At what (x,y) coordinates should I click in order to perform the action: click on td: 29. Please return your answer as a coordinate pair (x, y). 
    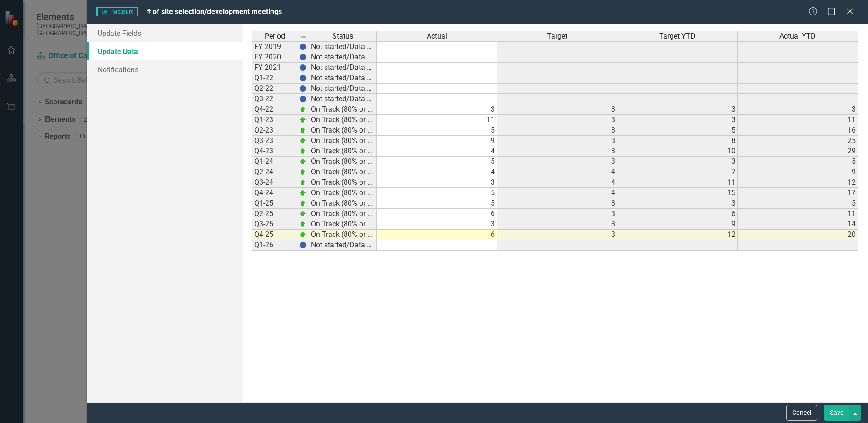
    Looking at the image, I should click on (797, 151).